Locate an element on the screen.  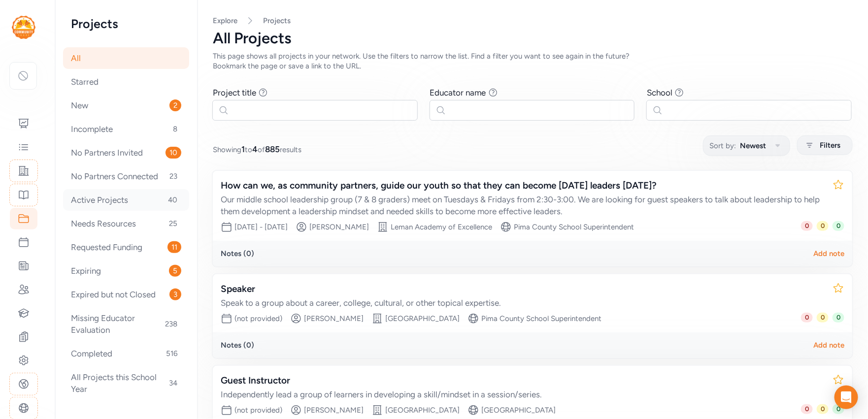
span: 885 is located at coordinates (272, 150).